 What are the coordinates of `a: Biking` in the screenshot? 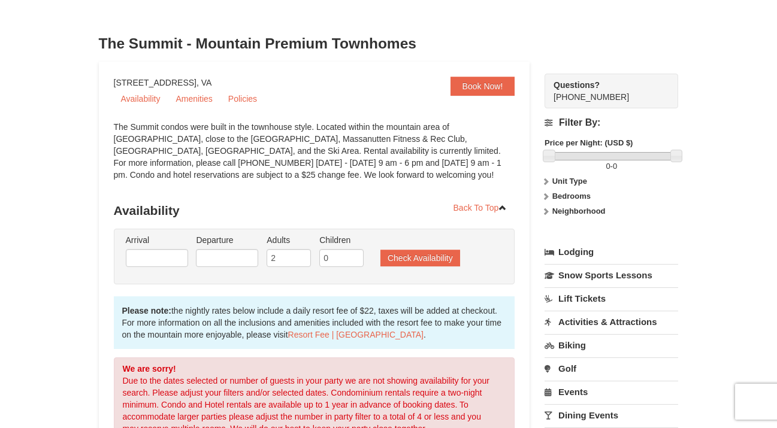 It's located at (611, 345).